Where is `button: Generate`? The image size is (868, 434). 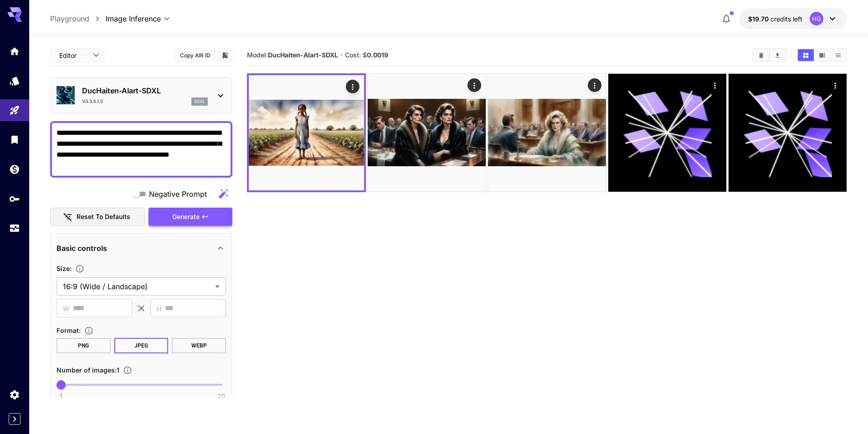
button: Generate is located at coordinates (191, 217).